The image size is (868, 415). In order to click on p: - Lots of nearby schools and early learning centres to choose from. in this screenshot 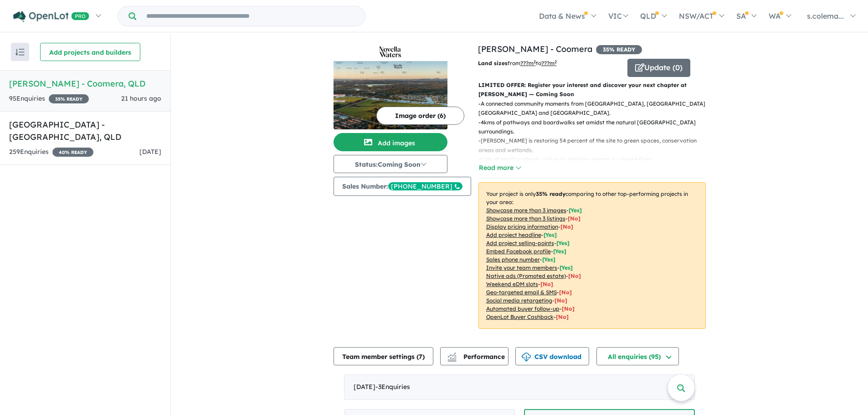, I will do `click(595, 160)`.